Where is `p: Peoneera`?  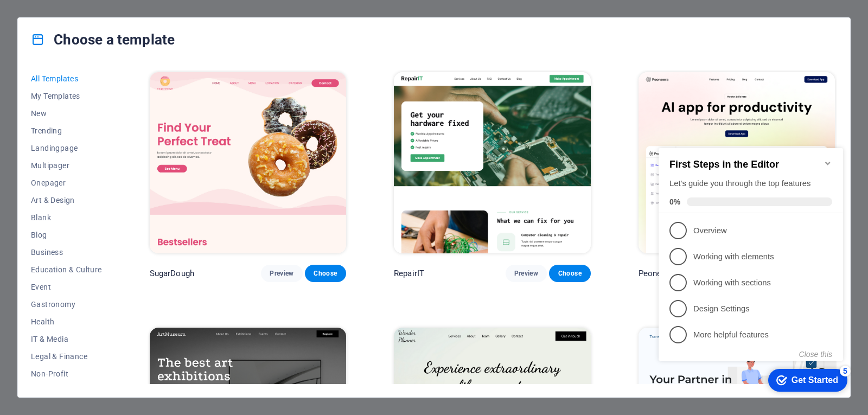
p: Peoneera is located at coordinates (656, 273).